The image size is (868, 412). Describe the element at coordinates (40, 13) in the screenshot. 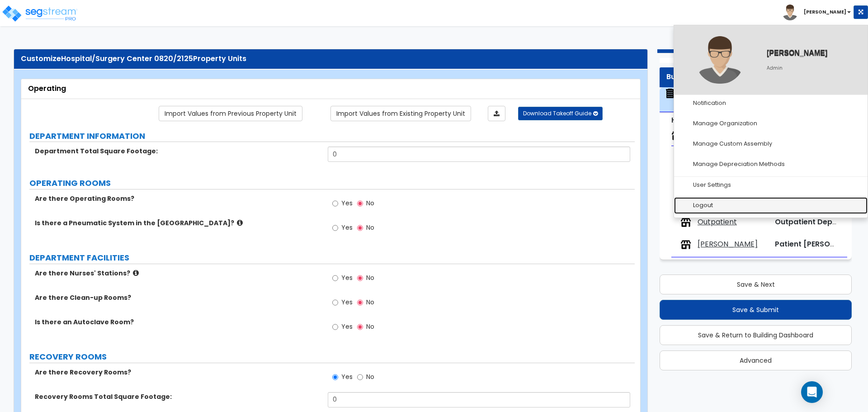

I see `img: logo_pro_r.png` at that location.